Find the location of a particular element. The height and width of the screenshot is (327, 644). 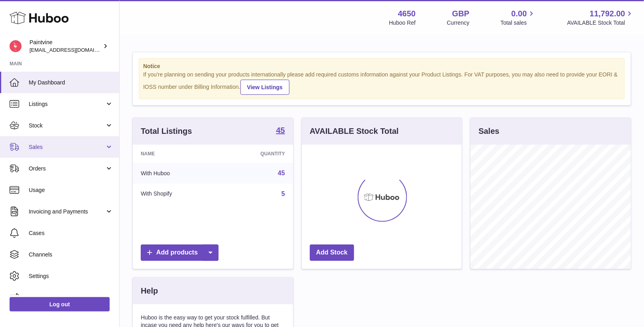

a: 11,792.00 AVAILABLE Stock Total is located at coordinates (601, 17).